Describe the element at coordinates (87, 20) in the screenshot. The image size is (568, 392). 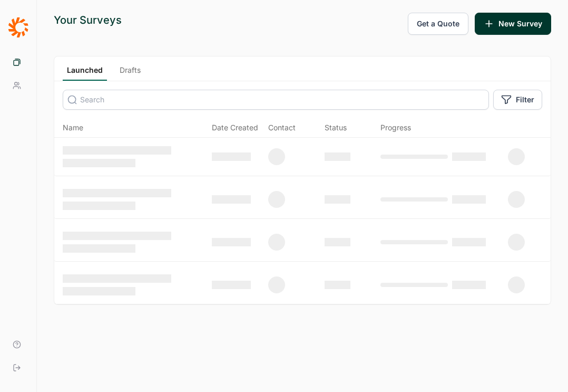
I see `div: Your Surveys` at that location.